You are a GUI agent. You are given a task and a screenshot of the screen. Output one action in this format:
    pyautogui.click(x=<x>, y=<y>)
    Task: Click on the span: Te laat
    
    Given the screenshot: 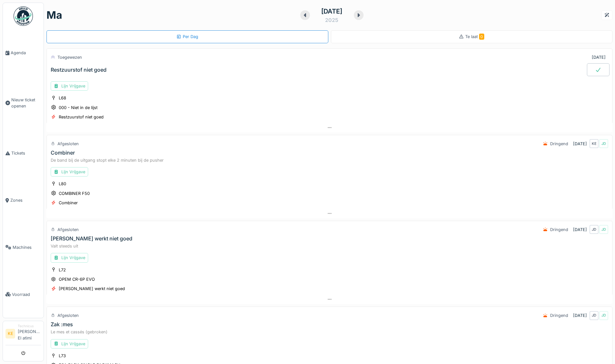 What is the action you would take?
    pyautogui.click(x=475, y=36)
    